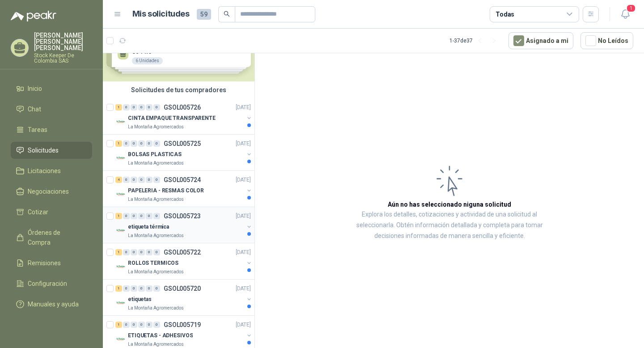 The height and width of the screenshot is (348, 644). Describe the element at coordinates (182, 144) in the screenshot. I see `p: GSOL005725` at that location.